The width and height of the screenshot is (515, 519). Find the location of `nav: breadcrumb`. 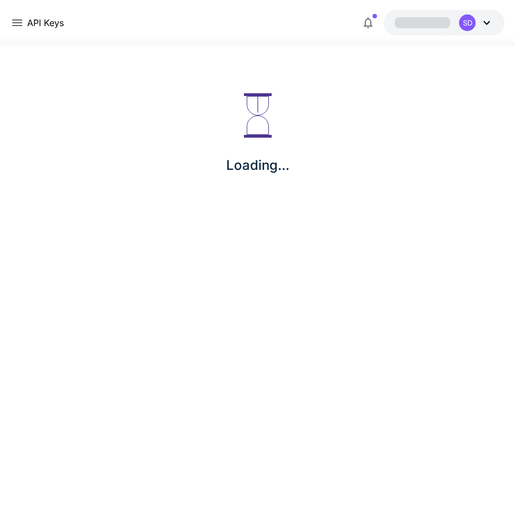

nav: breadcrumb is located at coordinates (45, 23).